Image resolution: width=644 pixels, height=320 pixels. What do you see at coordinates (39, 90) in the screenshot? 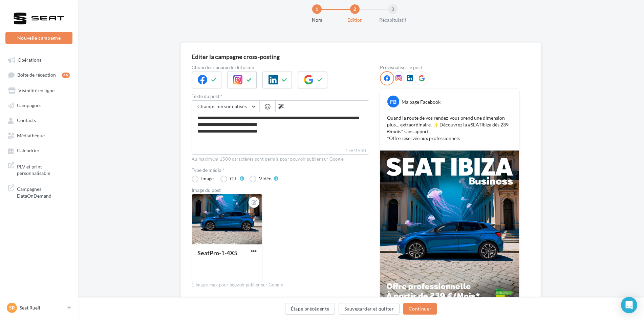
I see `a: Visibilité en ligne` at bounding box center [39, 90].